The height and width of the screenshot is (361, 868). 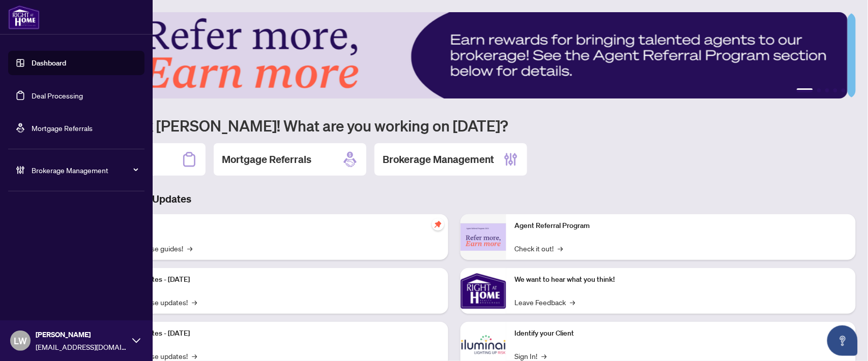 What do you see at coordinates (681, 227) in the screenshot?
I see `p: Agent Referral Program` at bounding box center [681, 227].